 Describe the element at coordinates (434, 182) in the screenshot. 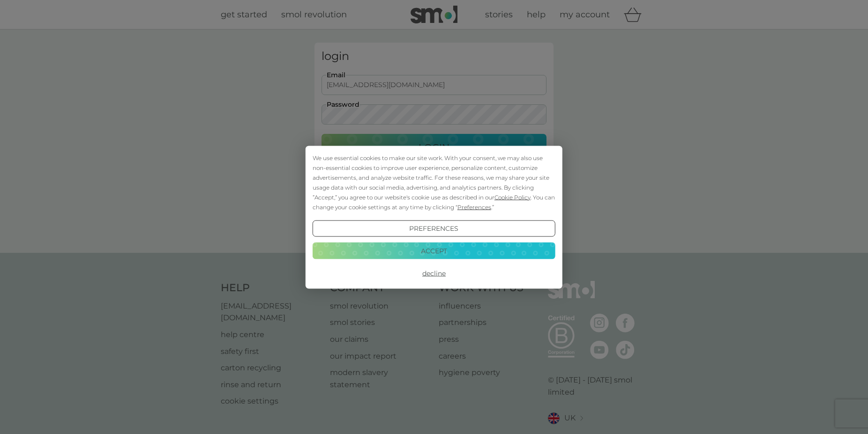

I see `div: We use essential cookies to make our site work. With your consent, we may also use non-essential ...` at that location.